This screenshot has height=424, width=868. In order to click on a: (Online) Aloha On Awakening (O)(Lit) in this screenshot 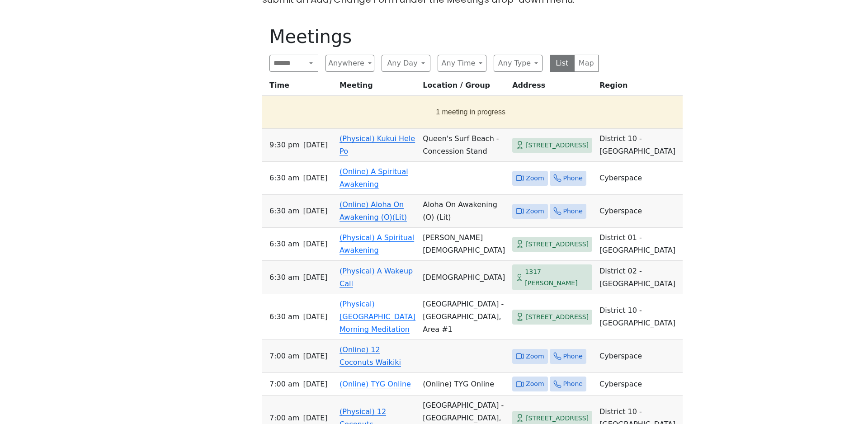, I will do `click(373, 211)`.